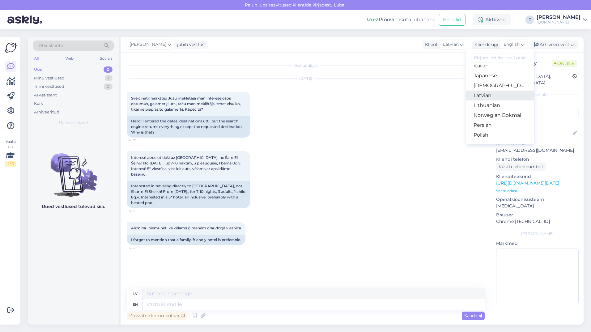  Describe the element at coordinates (38, 70) in the screenshot. I see `div: Uus` at that location.